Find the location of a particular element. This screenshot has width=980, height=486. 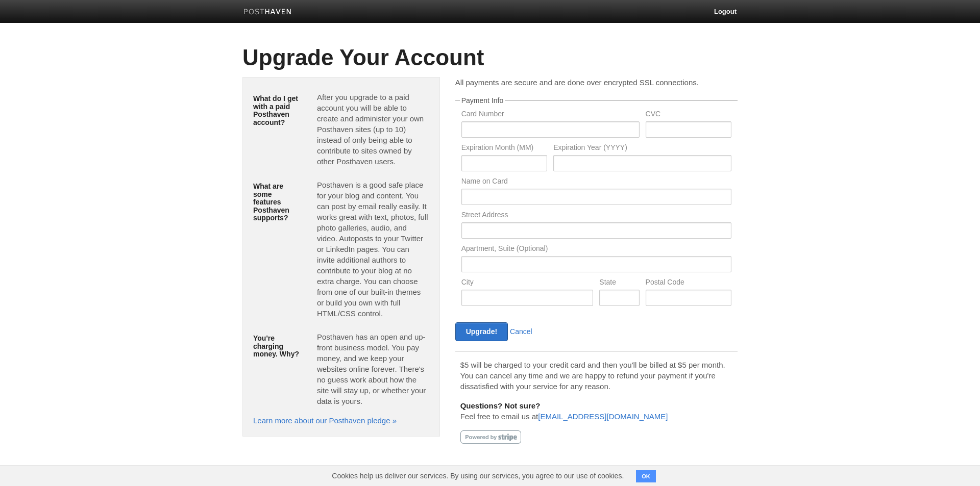

h5: What do I get with a paid Posthaven account? is located at coordinates (277, 110).